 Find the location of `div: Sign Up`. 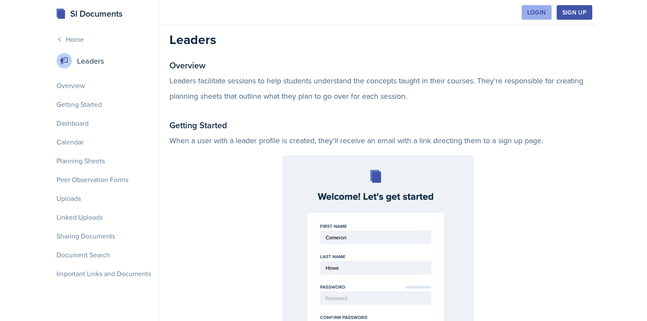

div: Sign Up is located at coordinates (574, 12).